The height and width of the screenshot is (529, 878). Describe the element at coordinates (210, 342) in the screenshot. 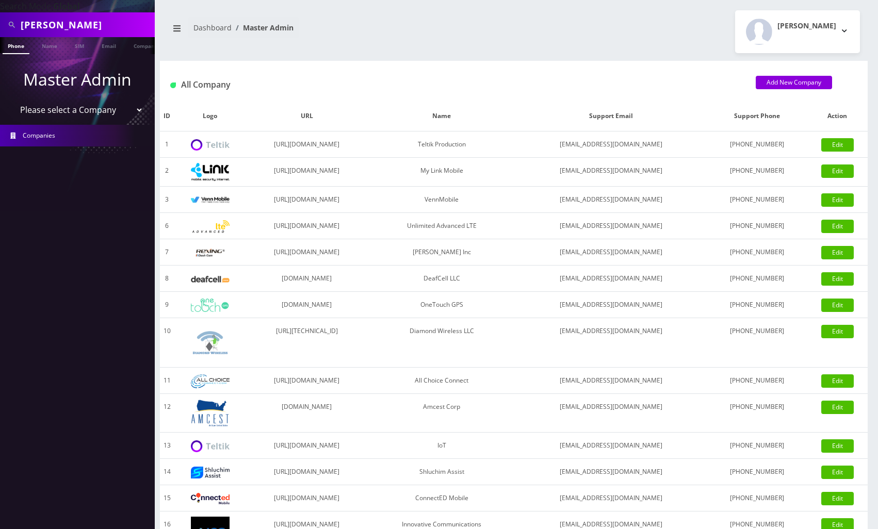

I see `img: Diamond Wireless LLC` at that location.